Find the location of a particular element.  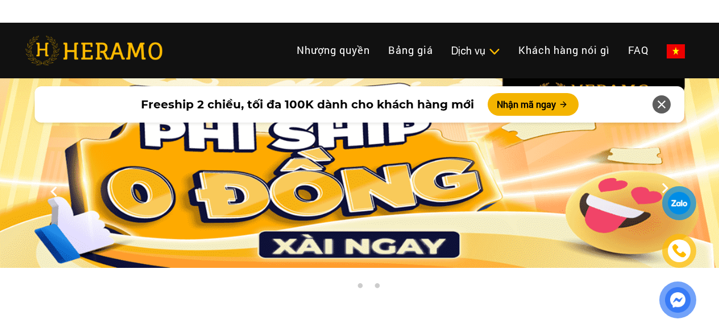

a: FAQ is located at coordinates (638, 50).